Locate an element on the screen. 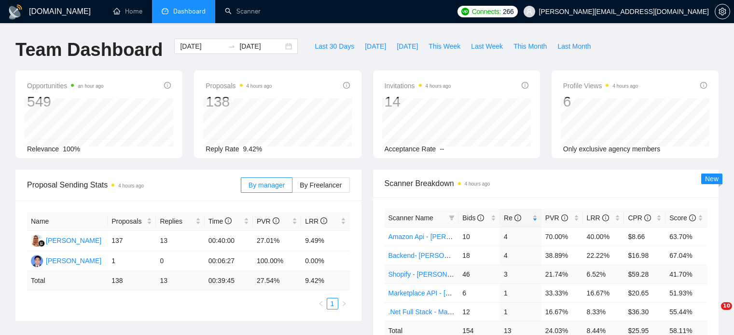 The image size is (734, 335). a: searchScanner is located at coordinates (243, 11).